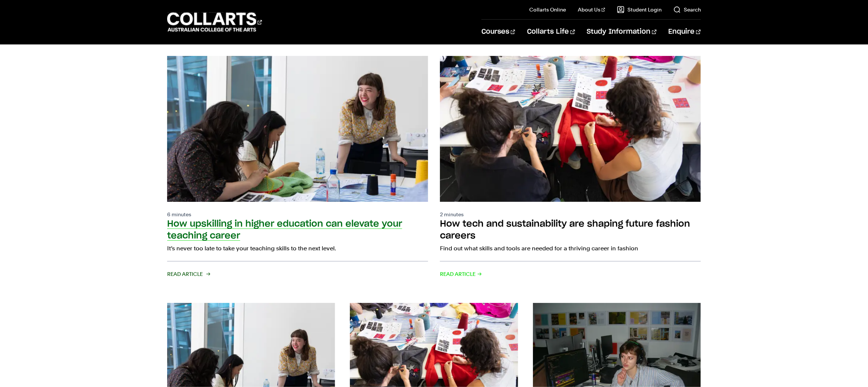 The height and width of the screenshot is (387, 868). What do you see at coordinates (570, 248) in the screenshot?
I see `p: Find out what skills and tools are needed for a thriving career in fashion` at bounding box center [570, 248].